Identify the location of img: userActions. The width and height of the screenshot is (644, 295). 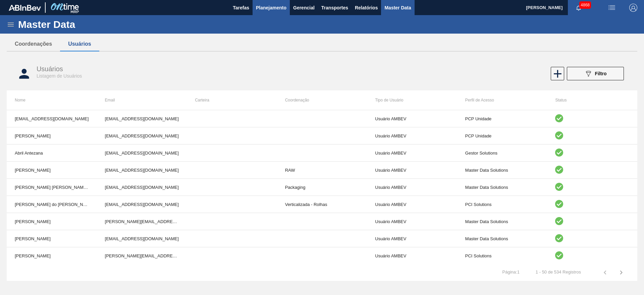
(612, 8).